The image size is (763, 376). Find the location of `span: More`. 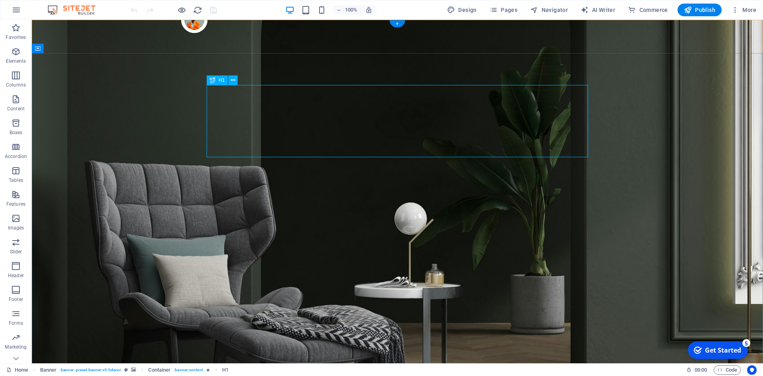

span: More is located at coordinates (744, 10).